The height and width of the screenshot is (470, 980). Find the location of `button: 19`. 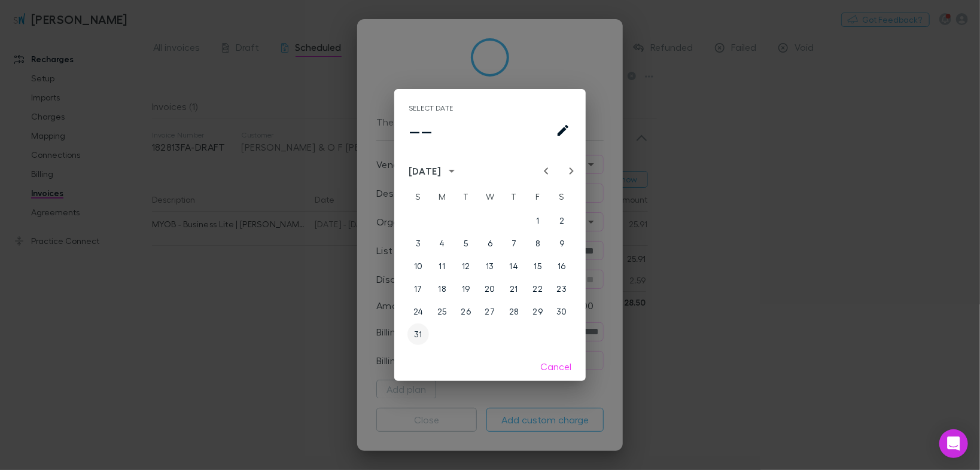

button: 19 is located at coordinates (466, 289).